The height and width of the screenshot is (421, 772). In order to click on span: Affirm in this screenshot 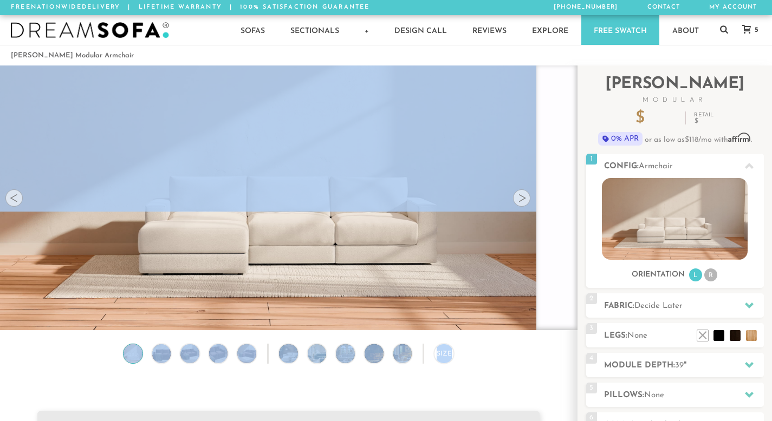, I will do `click(739, 138)`.